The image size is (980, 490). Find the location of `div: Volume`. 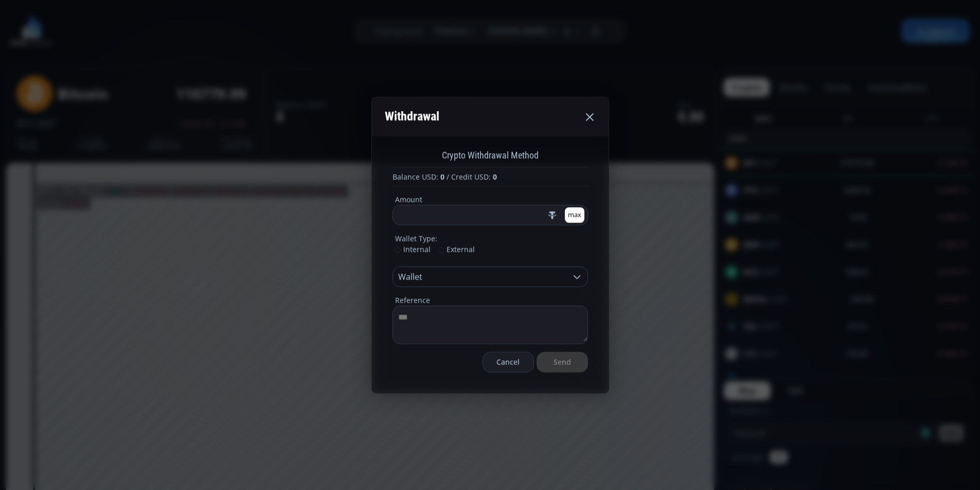

div: Volume is located at coordinates (45, 41).